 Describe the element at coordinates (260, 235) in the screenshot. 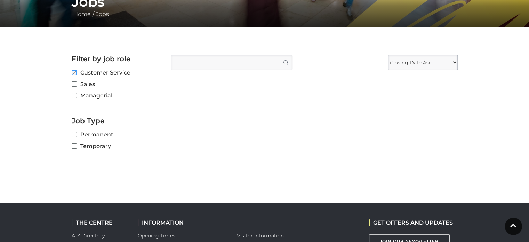

I see `a: Visitor information` at that location.